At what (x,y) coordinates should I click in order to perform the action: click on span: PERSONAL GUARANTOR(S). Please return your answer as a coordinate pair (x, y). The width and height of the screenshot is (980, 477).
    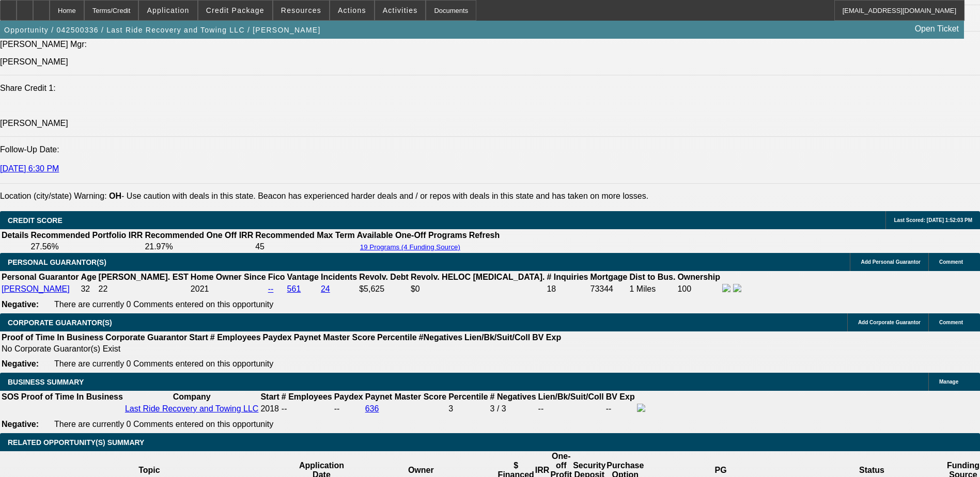
    Looking at the image, I should click on (57, 262).